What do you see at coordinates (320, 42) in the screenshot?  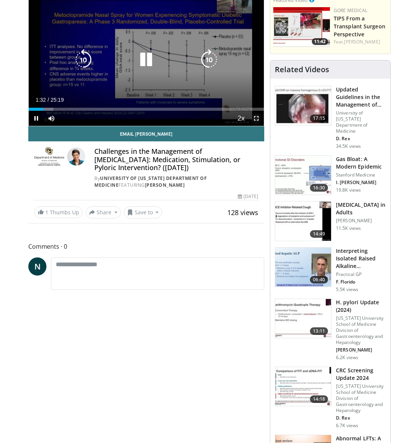 I see `span: 11:42` at bounding box center [320, 42].